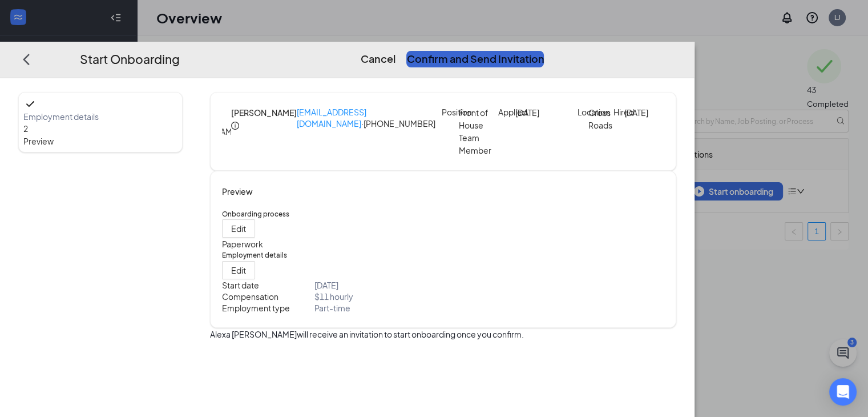 The width and height of the screenshot is (868, 417). What do you see at coordinates (379, 296) in the screenshot?
I see `p: $ 11 hourly` at bounding box center [379, 296].